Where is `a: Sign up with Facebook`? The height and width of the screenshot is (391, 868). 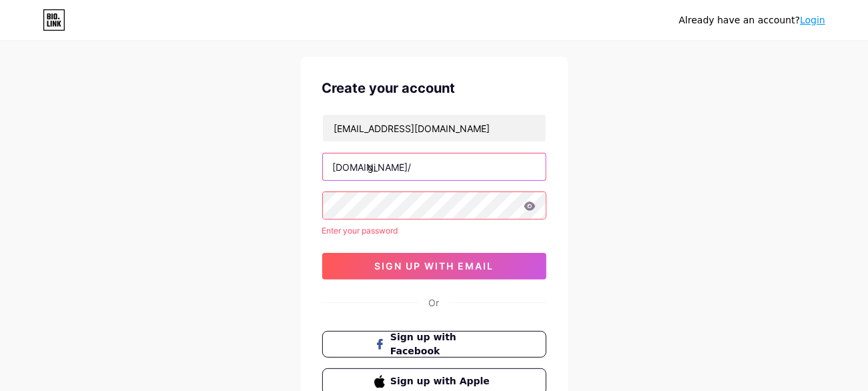
a: Sign up with Facebook is located at coordinates (434, 344).